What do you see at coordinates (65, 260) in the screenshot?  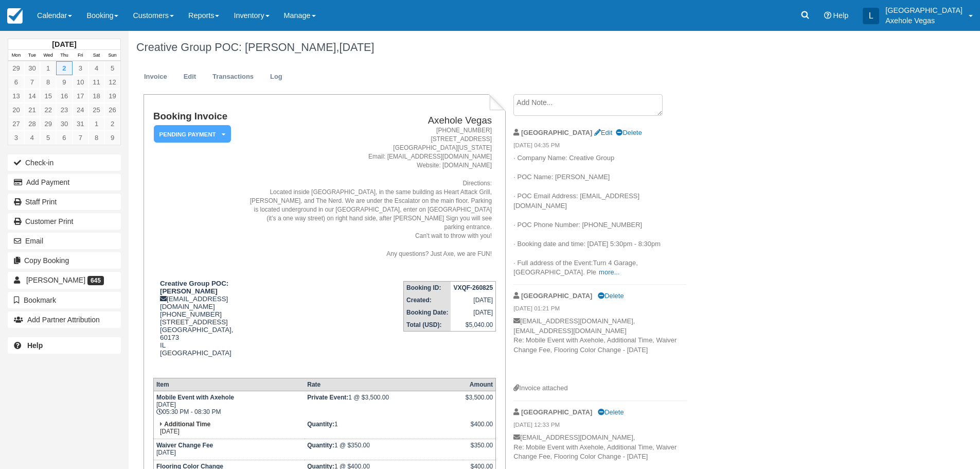 I see `button: Copy Booking` at bounding box center [65, 260].